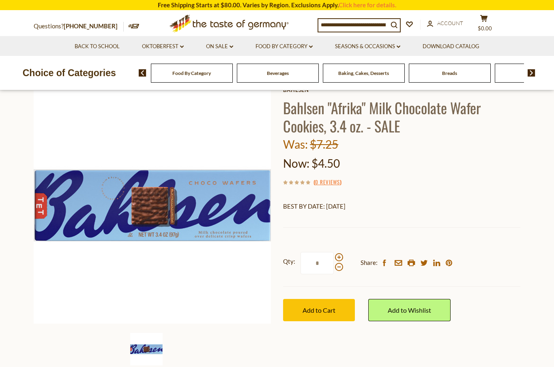 The width and height of the screenshot is (554, 367). What do you see at coordinates (219, 47) in the screenshot?
I see `a: On Sale` at bounding box center [219, 47].